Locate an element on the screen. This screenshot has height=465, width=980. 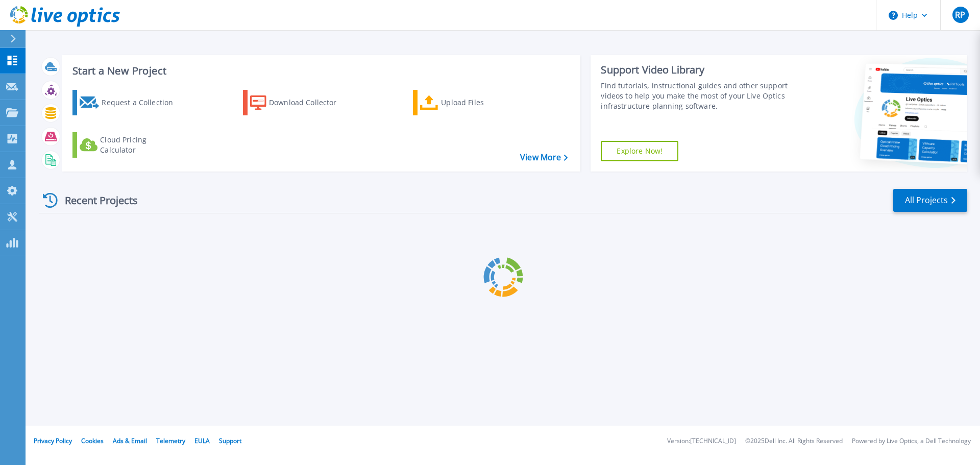
a: Download Collector is located at coordinates (300, 103).